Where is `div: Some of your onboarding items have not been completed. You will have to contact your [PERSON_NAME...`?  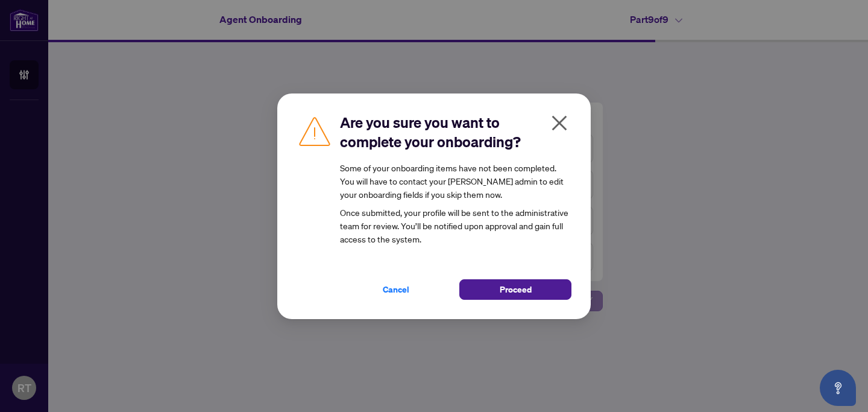
div: Some of your onboarding items have not been completed. You will have to contact your [PERSON_NAME... is located at coordinates (455, 181).